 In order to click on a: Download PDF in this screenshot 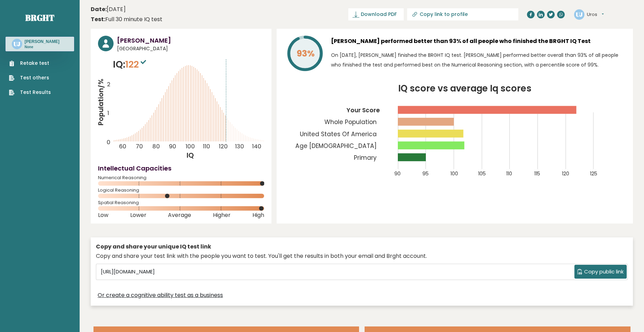, I will do `click(376, 14)`.